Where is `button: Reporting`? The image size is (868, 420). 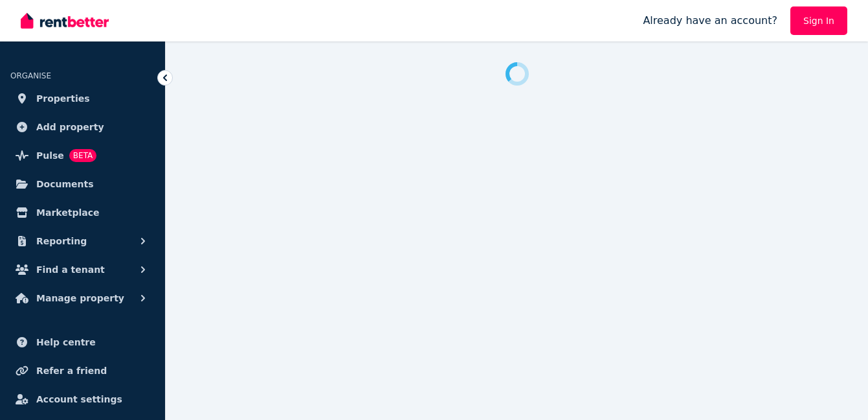
button: Reporting is located at coordinates (82, 241).